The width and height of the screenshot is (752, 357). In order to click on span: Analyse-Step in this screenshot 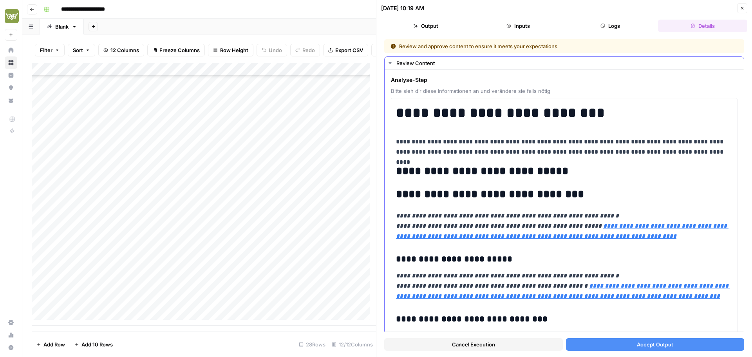, I will do `click(564, 80)`.